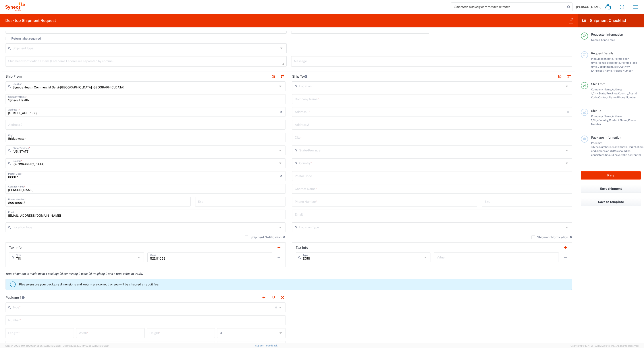 Image resolution: width=644 pixels, height=348 pixels. What do you see at coordinates (15, 298) in the screenshot?
I see `h2: Package 1` at bounding box center [15, 298].